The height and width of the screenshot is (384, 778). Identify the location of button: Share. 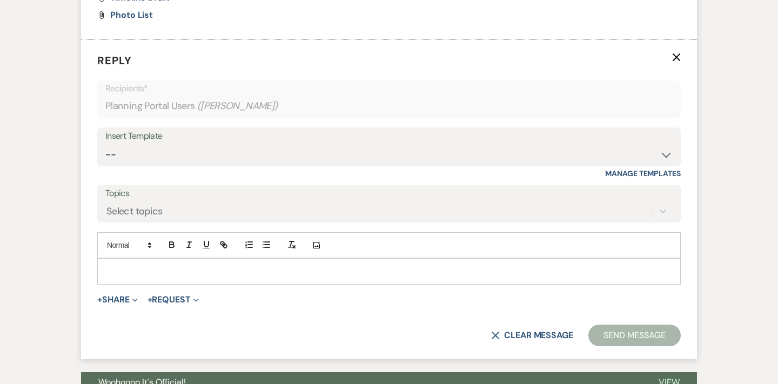
(117, 300).